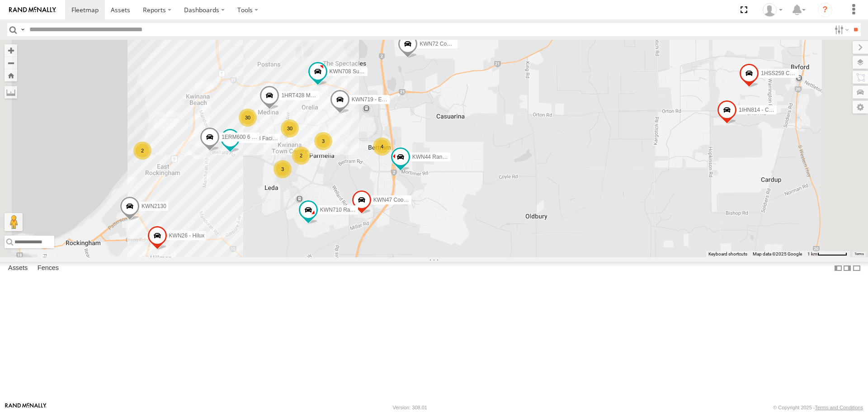 The width and height of the screenshot is (868, 412). I want to click on a: Terms (opens in new tab), so click(859, 254).